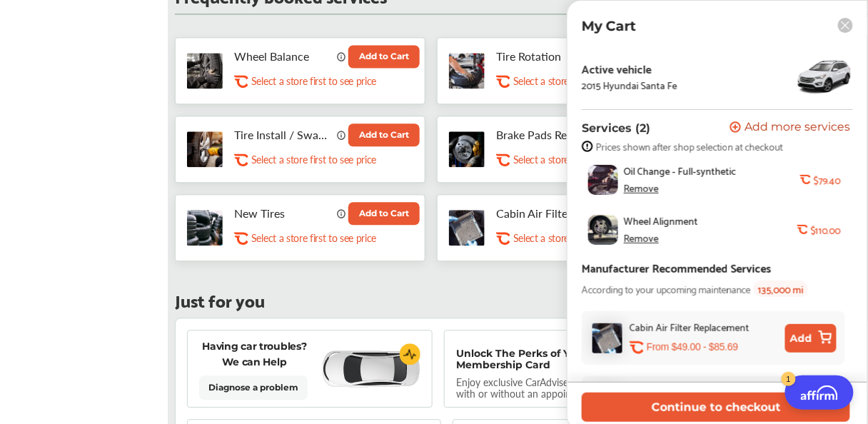 The image size is (868, 424). Describe the element at coordinates (588, 147) in the screenshot. I see `img: info-strock.ef5ea3fe.svg` at that location.